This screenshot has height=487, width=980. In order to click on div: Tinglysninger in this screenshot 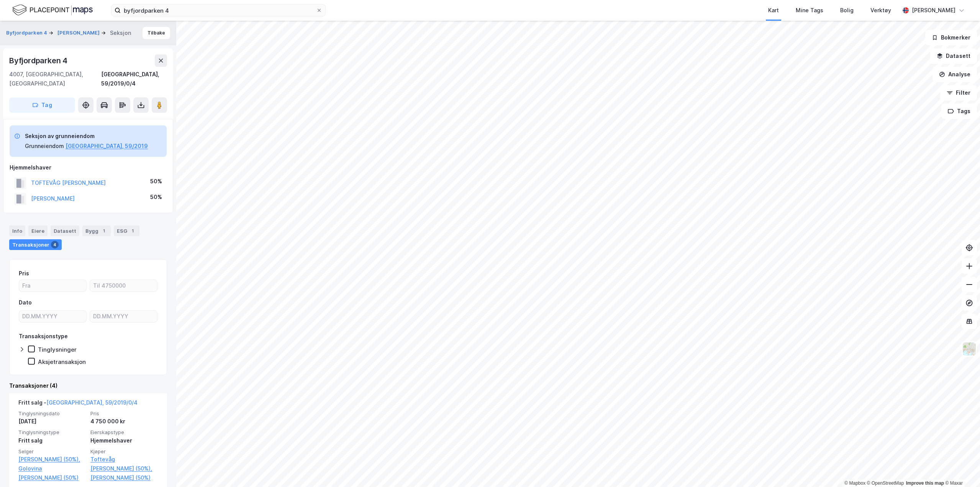, I will do `click(57, 350)`.